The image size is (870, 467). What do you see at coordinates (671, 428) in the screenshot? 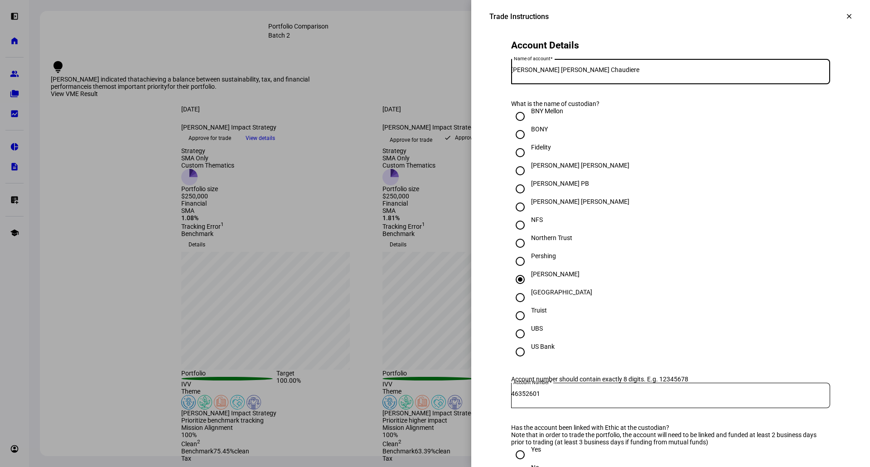
I see `div: Has the account been linked with Ethic at the custodian?` at bounding box center [671, 428].